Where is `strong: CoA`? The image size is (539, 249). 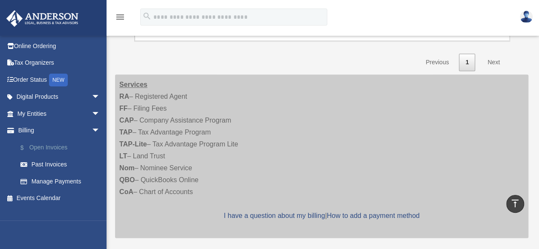
strong: CoA is located at coordinates (126, 192).